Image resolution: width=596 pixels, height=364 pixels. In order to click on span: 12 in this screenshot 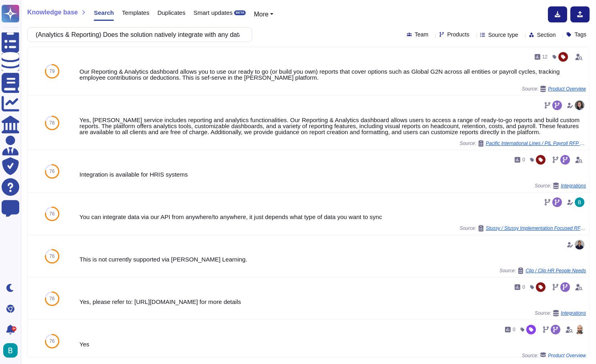, I will do `click(545, 57)`.